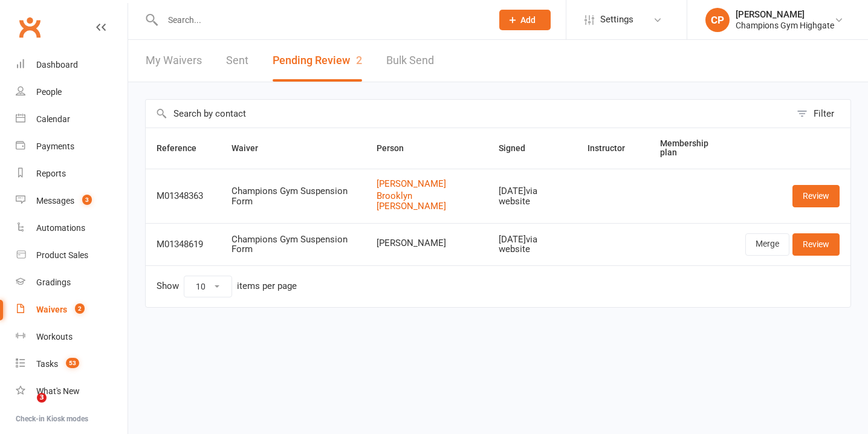  I want to click on a: Messages 3, so click(71, 200).